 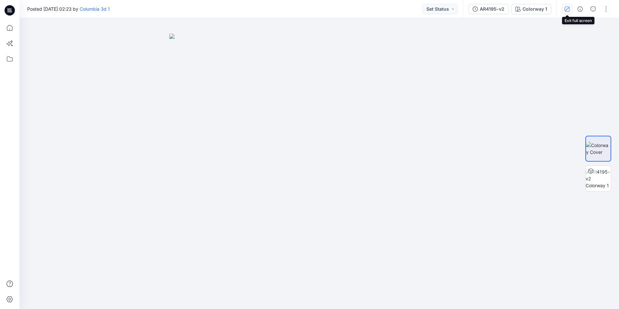 What do you see at coordinates (95, 9) in the screenshot?
I see `a: Columbia 3d 1` at bounding box center [95, 9].